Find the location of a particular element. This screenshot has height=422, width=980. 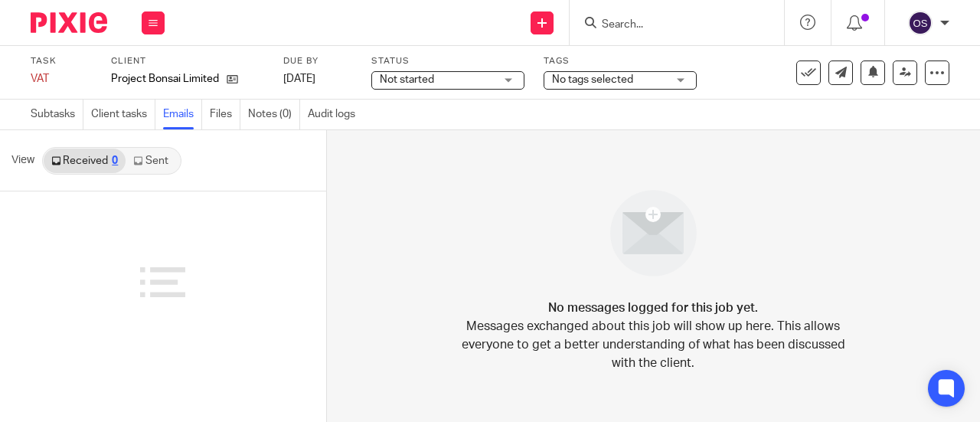

span: Not started is located at coordinates (406, 80).